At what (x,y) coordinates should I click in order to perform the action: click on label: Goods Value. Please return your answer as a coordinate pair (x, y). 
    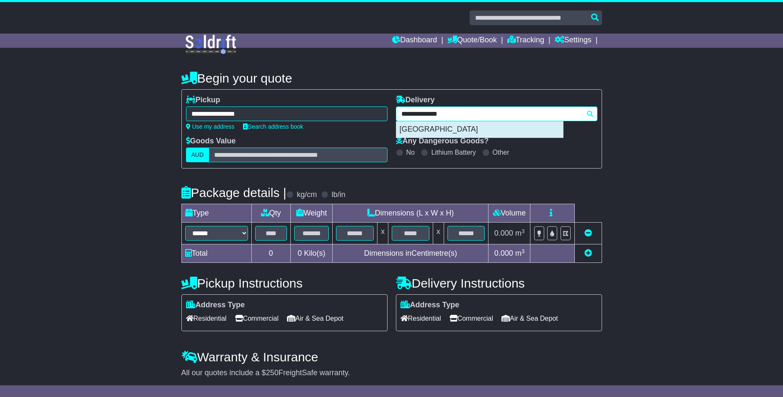
    Looking at the image, I should click on (211, 141).